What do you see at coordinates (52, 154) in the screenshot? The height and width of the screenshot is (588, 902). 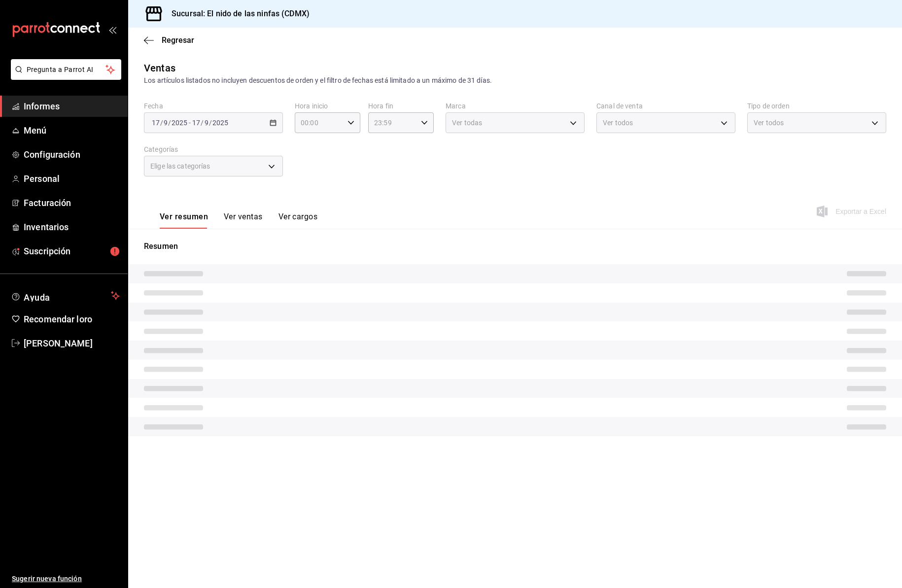 I see `font: Configuración` at bounding box center [52, 154].